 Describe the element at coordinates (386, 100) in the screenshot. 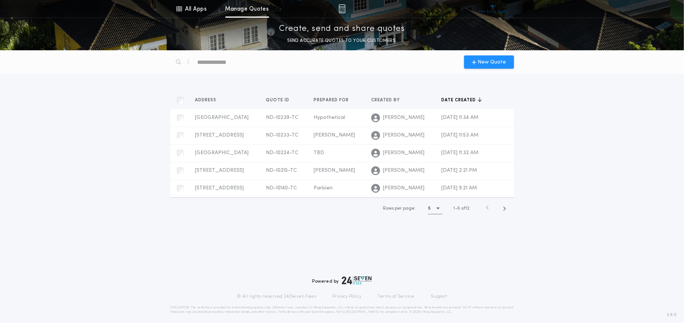

I see `span: Created by` at that location.